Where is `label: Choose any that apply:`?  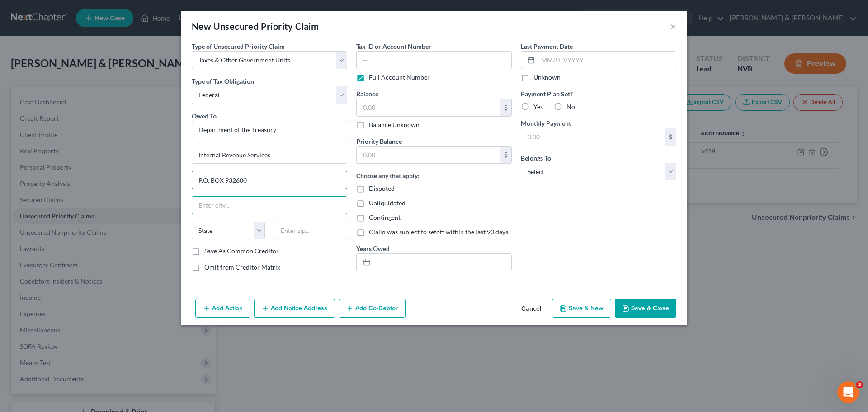 label: Choose any that apply: is located at coordinates (388, 176).